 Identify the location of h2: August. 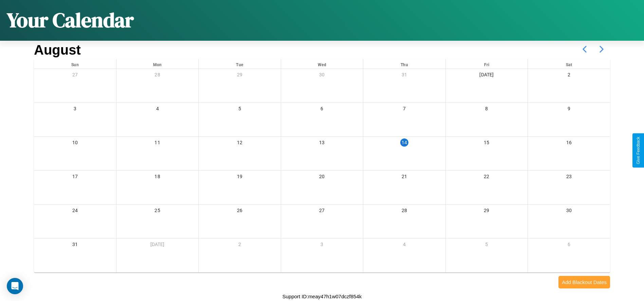
(57, 50).